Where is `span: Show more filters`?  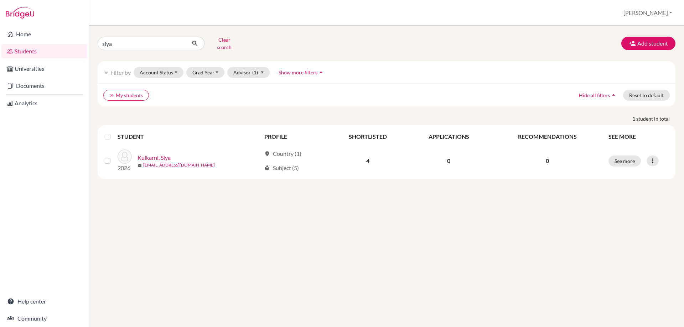
span: Show more filters is located at coordinates (298, 72).